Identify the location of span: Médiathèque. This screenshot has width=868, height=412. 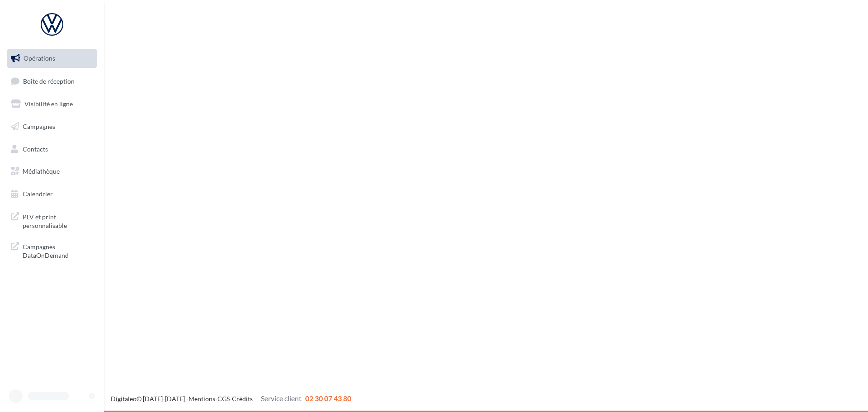
(41, 171).